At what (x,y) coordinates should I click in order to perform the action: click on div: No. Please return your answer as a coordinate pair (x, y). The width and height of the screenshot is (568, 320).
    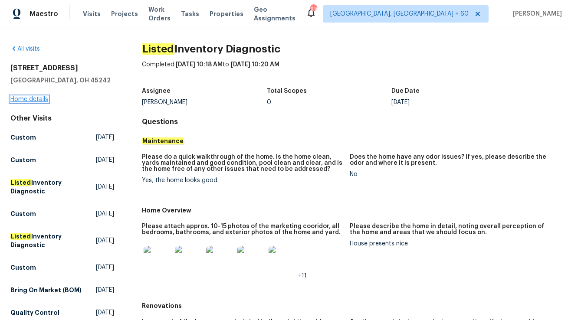
    Looking at the image, I should click on (450, 175).